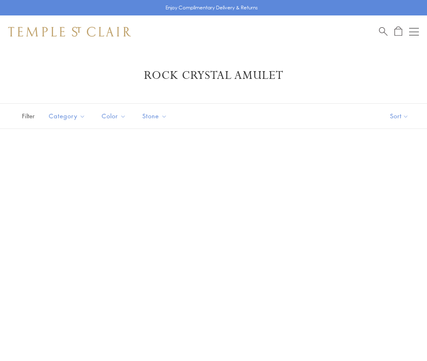  What do you see at coordinates (414, 32) in the screenshot?
I see `button: Open navigation` at bounding box center [414, 32].